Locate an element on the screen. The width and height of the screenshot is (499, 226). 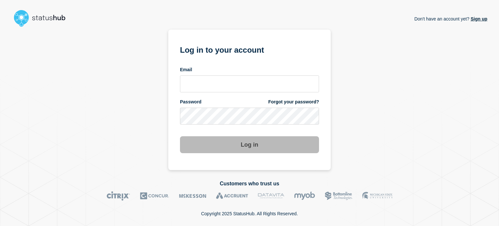
img: Citrix logo is located at coordinates (118, 196).